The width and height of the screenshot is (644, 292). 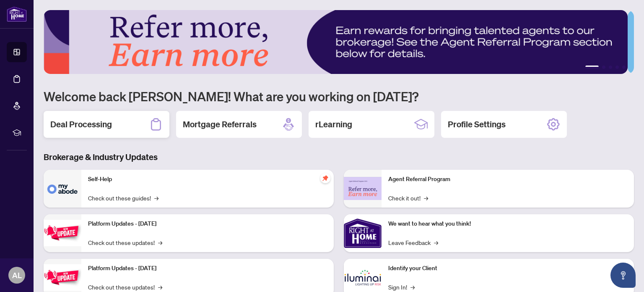 I want to click on img: We want to hear what you think!, so click(x=363, y=233).